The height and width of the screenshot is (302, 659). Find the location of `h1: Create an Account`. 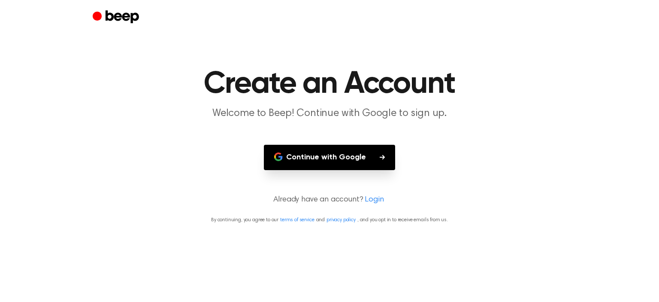

h1: Create an Account is located at coordinates (330, 84).